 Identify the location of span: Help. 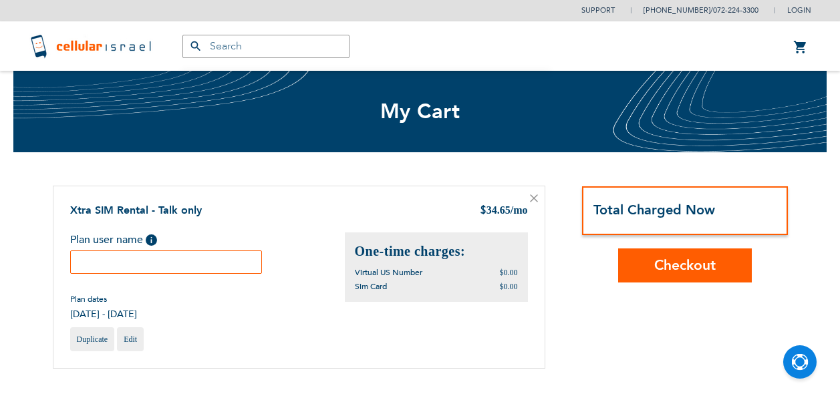
(151, 240).